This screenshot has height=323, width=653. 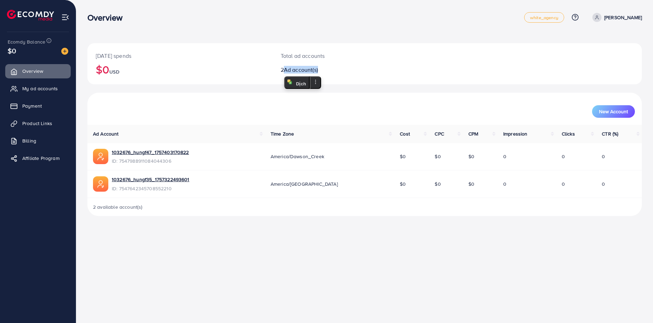 I want to click on span: My ad accounts, so click(x=40, y=88).